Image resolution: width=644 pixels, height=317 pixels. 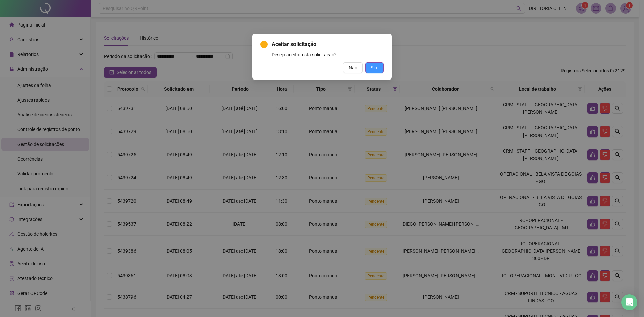 I want to click on span: exclamation-circle, so click(x=264, y=44).